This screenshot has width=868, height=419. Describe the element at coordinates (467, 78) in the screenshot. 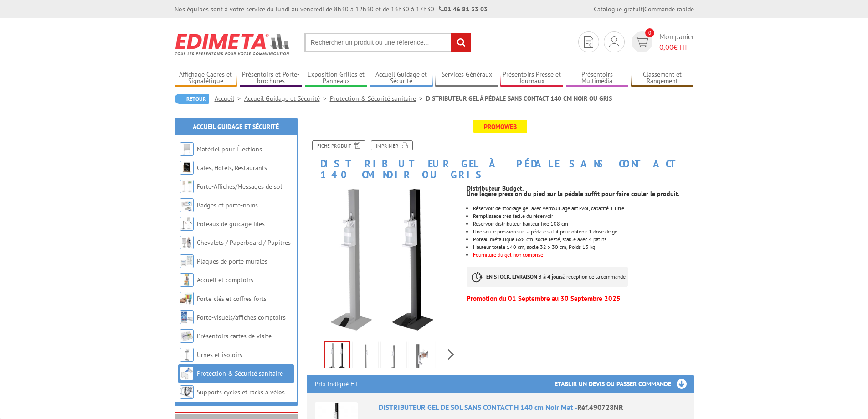

I see `a: Services Généraux` at that location.